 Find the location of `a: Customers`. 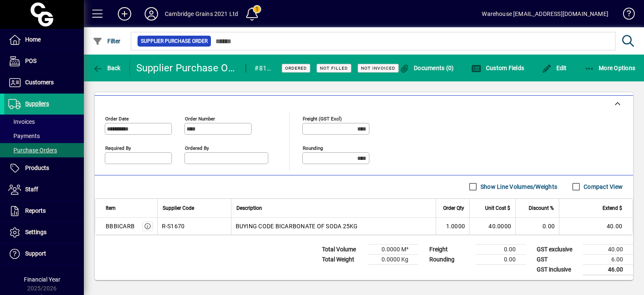

a: Customers is located at coordinates (44, 83).